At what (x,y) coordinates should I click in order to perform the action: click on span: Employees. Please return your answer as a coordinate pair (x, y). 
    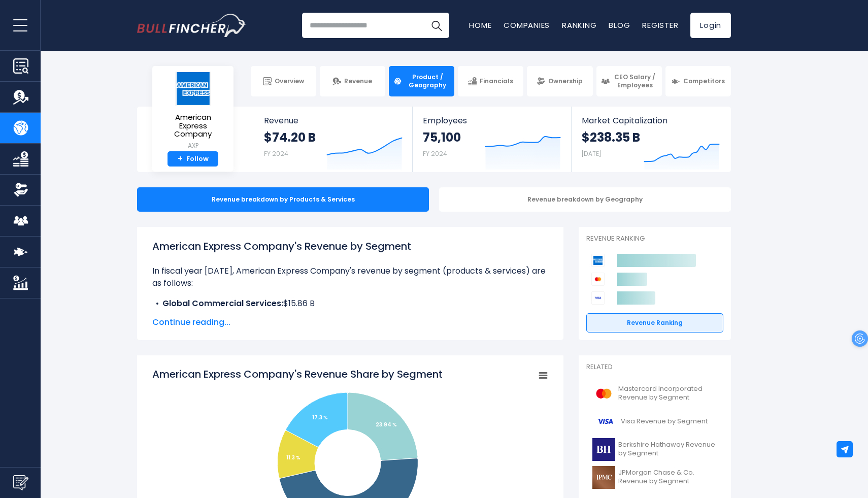
    Looking at the image, I should click on (491, 120).